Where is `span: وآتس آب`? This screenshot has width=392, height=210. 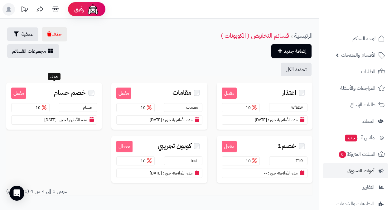
span: وآتس آب is located at coordinates (360, 138).